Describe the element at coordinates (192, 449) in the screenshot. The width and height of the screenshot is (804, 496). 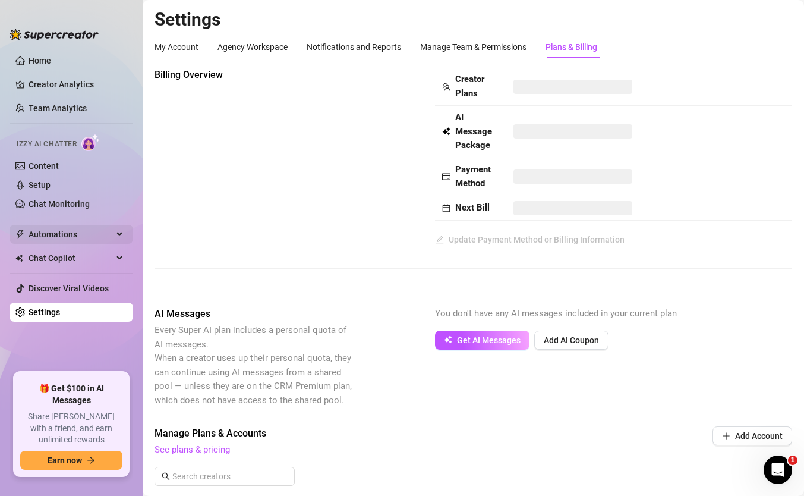
I see `a: See plans & pricing` at that location.